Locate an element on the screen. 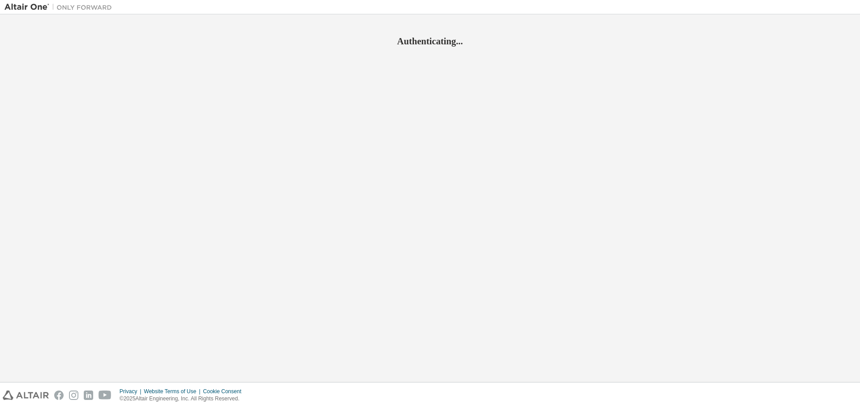  img: youtube.svg is located at coordinates (105, 395).